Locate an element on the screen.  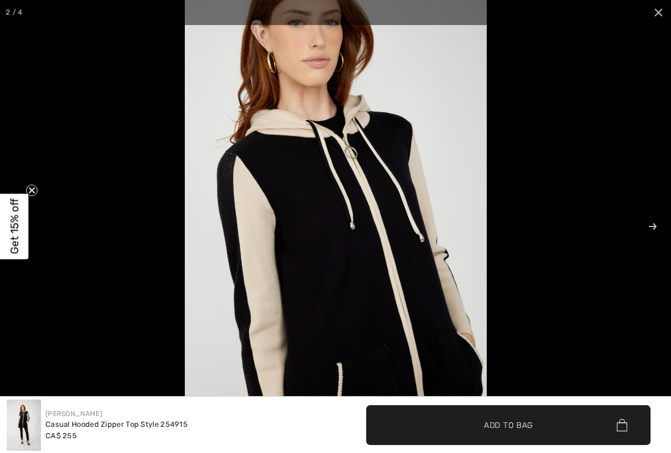
span: CA$ 255 is located at coordinates (61, 435).